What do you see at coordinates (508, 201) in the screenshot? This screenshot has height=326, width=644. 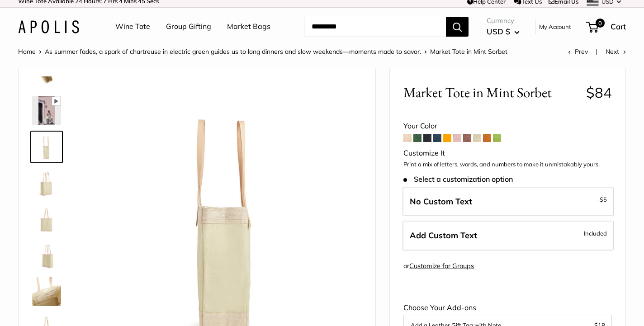 I see `label: Leave Blank` at bounding box center [508, 201].